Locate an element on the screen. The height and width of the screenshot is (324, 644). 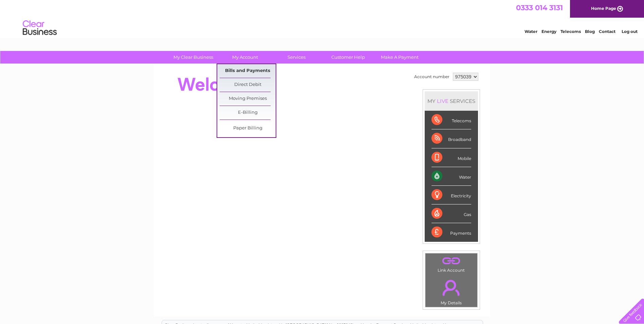
div: Mobile is located at coordinates (451, 158).